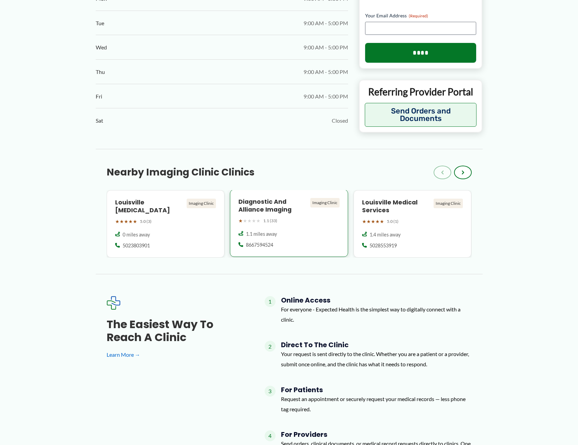 The image size is (578, 445). What do you see at coordinates (99, 96) in the screenshot?
I see `span: Fri` at bounding box center [99, 96].